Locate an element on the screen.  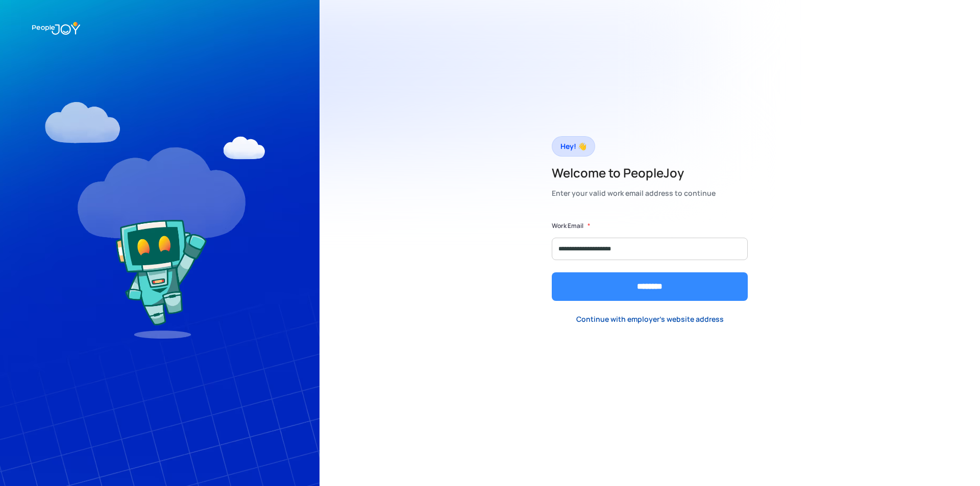
form: Form is located at coordinates (650, 260).